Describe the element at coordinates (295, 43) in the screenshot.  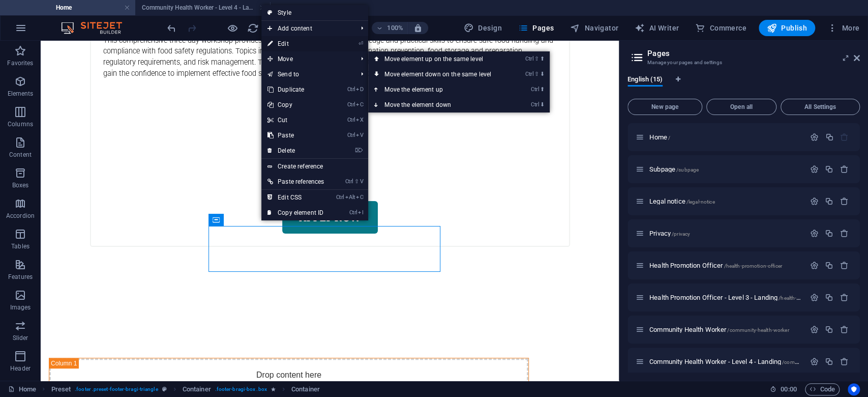
I see `a: ⏎Edit` at that location.